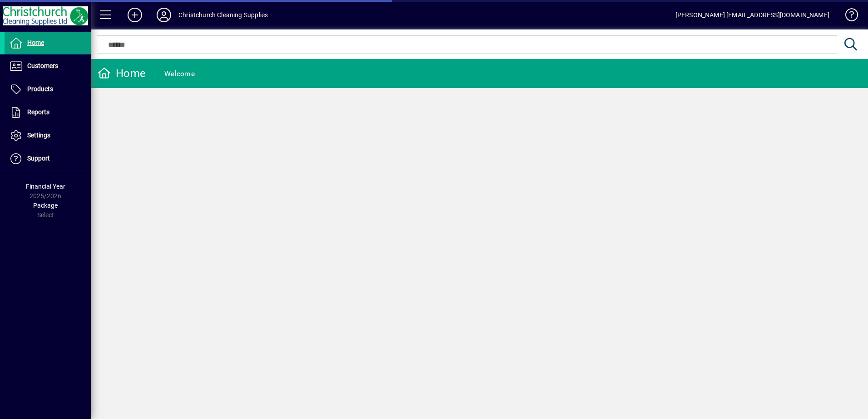 This screenshot has height=419, width=868. Describe the element at coordinates (179, 74) in the screenshot. I see `div: Welcome` at that location.